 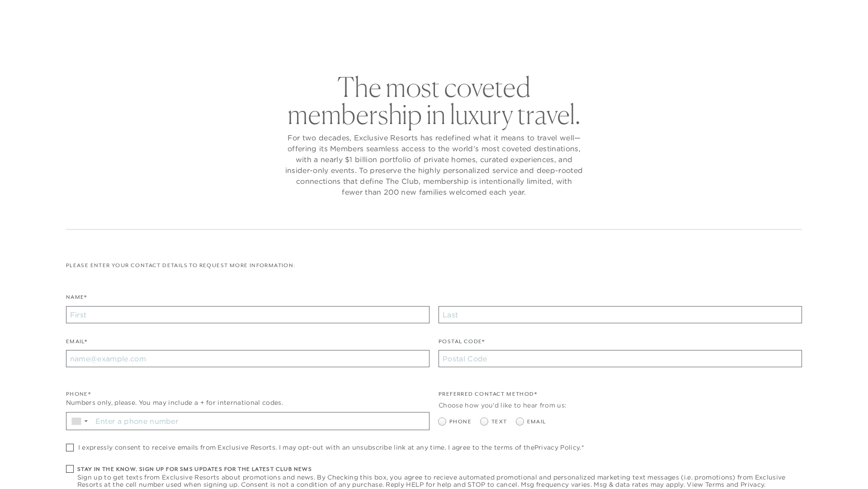 I want to click on input: First, so click(x=248, y=315).